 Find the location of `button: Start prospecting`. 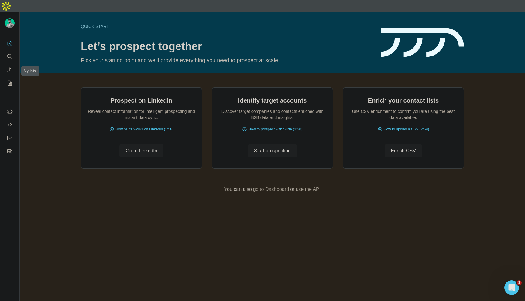

button: Start prospecting is located at coordinates (272, 151).